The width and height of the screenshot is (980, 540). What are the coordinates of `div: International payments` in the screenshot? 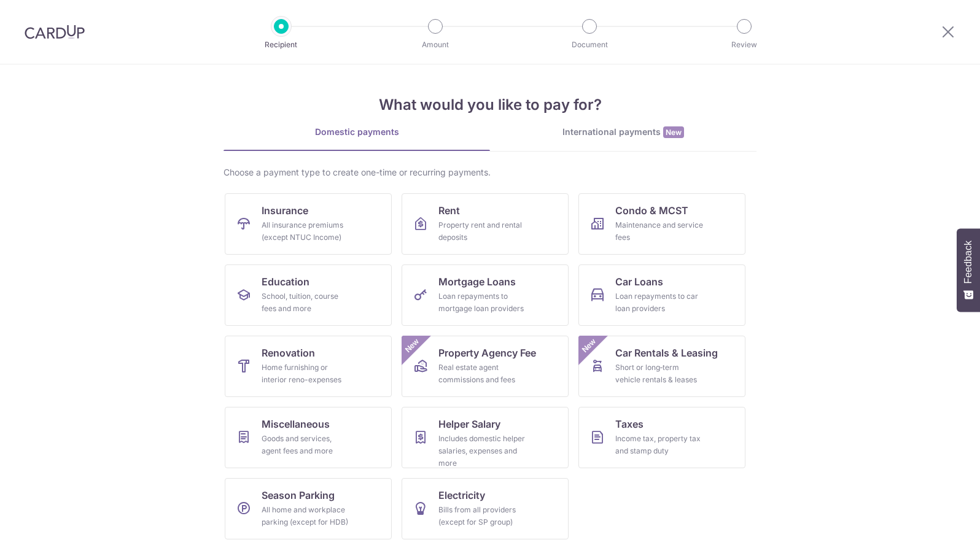 It's located at (624, 132).